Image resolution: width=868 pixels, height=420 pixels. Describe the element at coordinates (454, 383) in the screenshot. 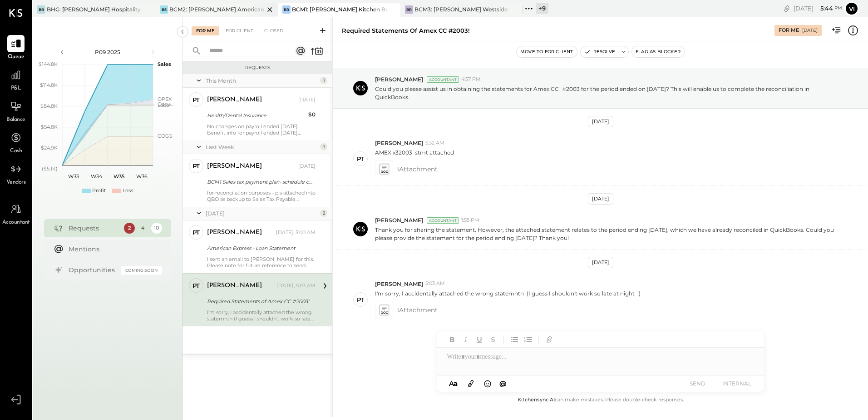

I see `button: Aa` at that location.